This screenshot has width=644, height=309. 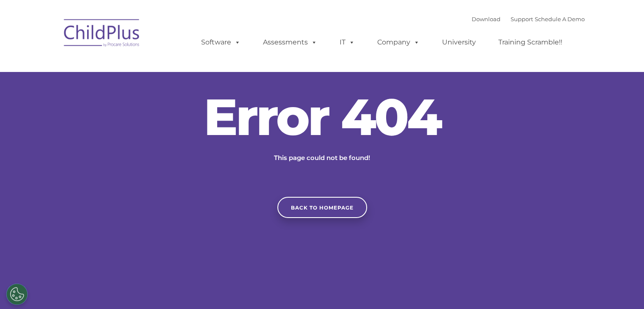 What do you see at coordinates (530, 42) in the screenshot?
I see `a: Training Scramble!!` at bounding box center [530, 42].